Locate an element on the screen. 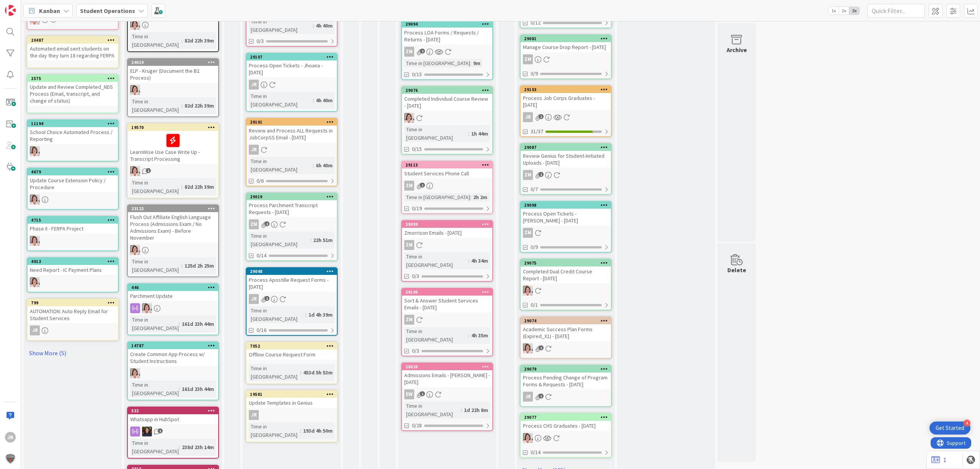  div: 29019 is located at coordinates (292, 197).